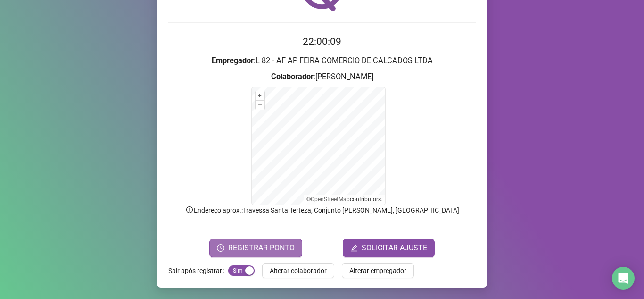  I want to click on span: SOLICITAR AJUSTE, so click(394, 248).